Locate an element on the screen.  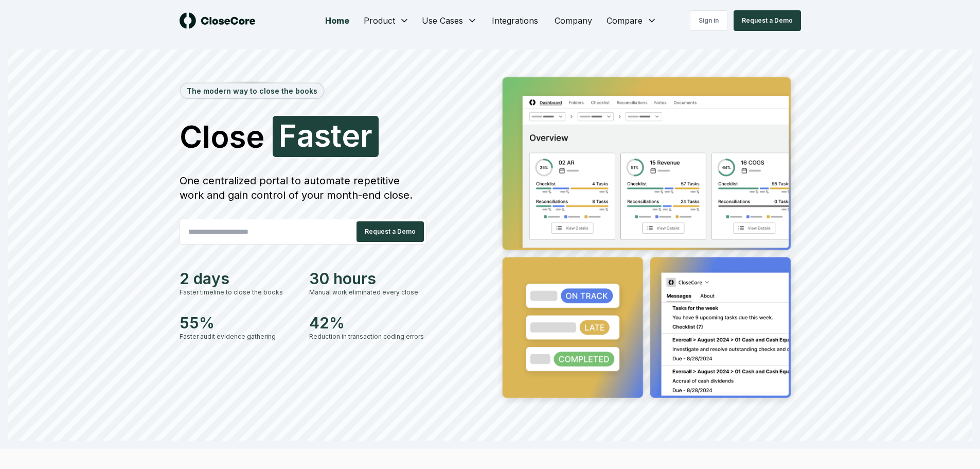
span: F is located at coordinates (287, 135).